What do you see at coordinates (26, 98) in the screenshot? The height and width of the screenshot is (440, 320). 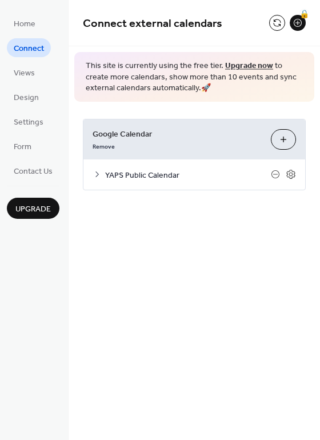 I see `span: Design` at bounding box center [26, 98].